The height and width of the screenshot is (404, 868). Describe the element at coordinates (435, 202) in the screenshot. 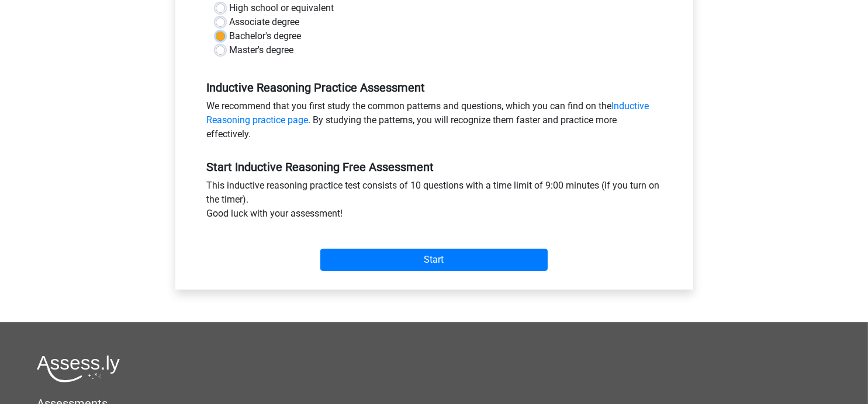

I see `div: This inductive reasoning practice test consists of 10 questions with a time limit of 9:00 minutes...` at that location.